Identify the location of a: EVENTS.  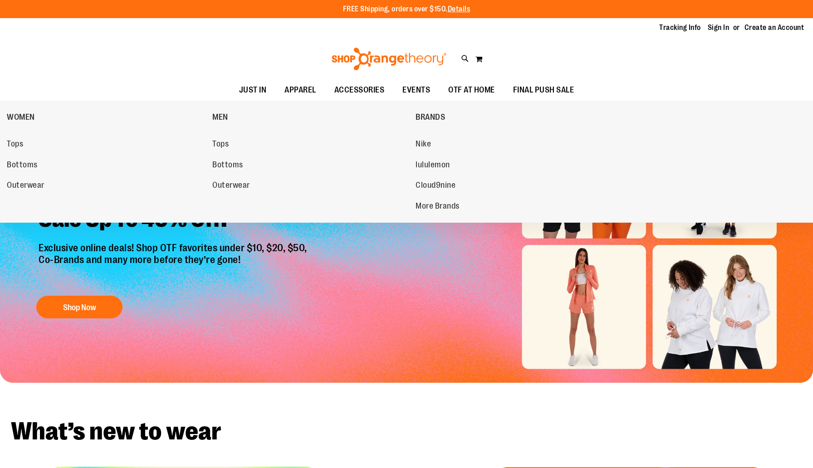
(416, 90).